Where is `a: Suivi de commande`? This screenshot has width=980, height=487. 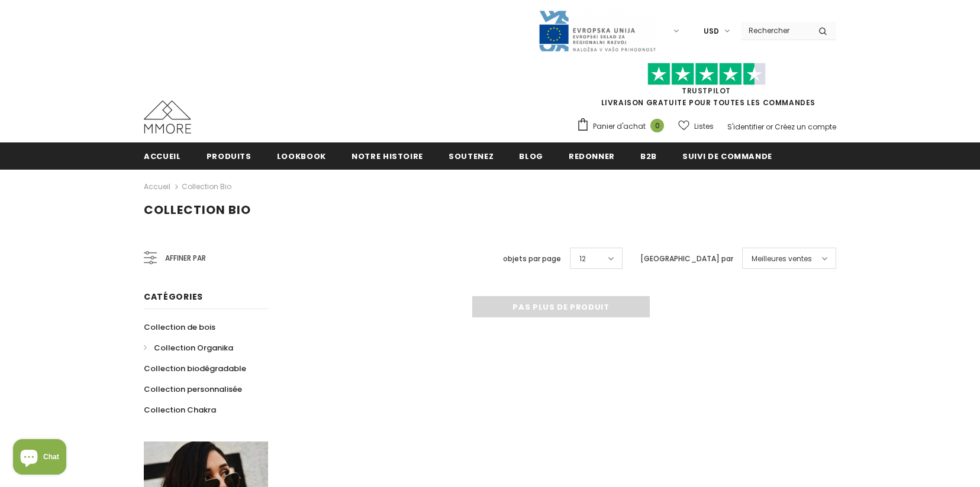
a: Suivi de commande is located at coordinates (727, 156).